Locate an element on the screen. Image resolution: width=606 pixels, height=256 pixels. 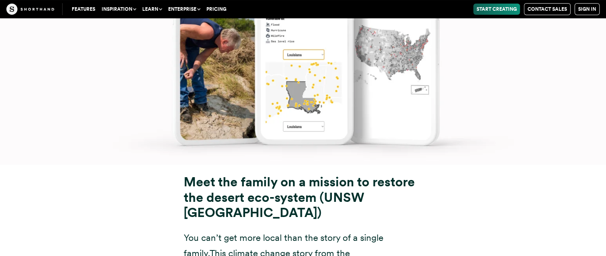
a: Sign in is located at coordinates (587, 9).